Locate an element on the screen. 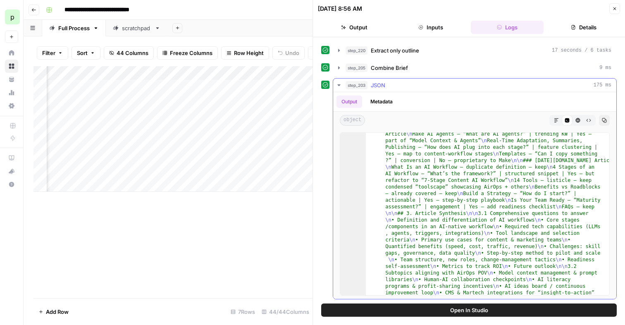 This screenshot has height=325, width=625. button: Logs is located at coordinates (507, 27).